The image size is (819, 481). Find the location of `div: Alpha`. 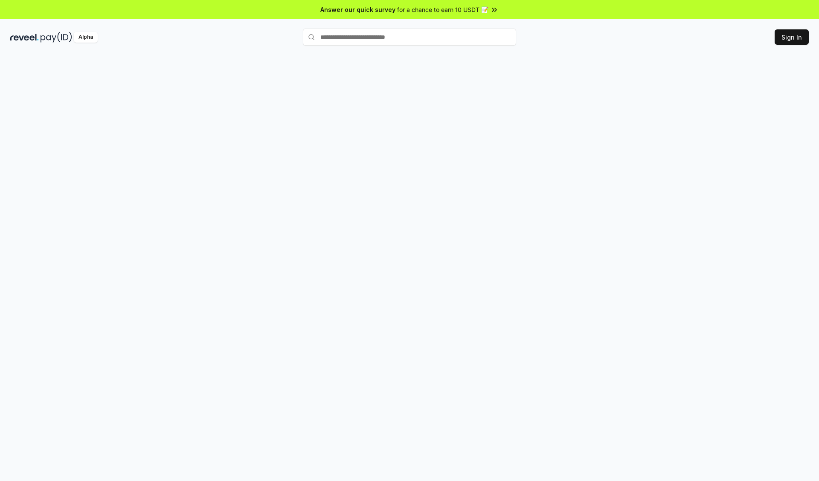

div: Alpha is located at coordinates (86, 37).